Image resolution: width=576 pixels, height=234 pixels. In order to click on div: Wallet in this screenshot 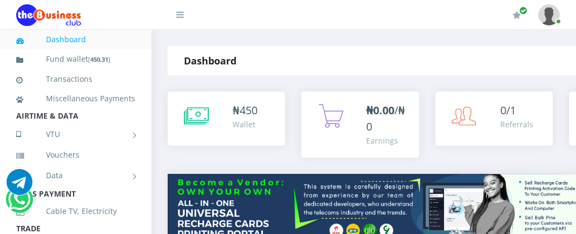, I will do `click(245, 124)`.